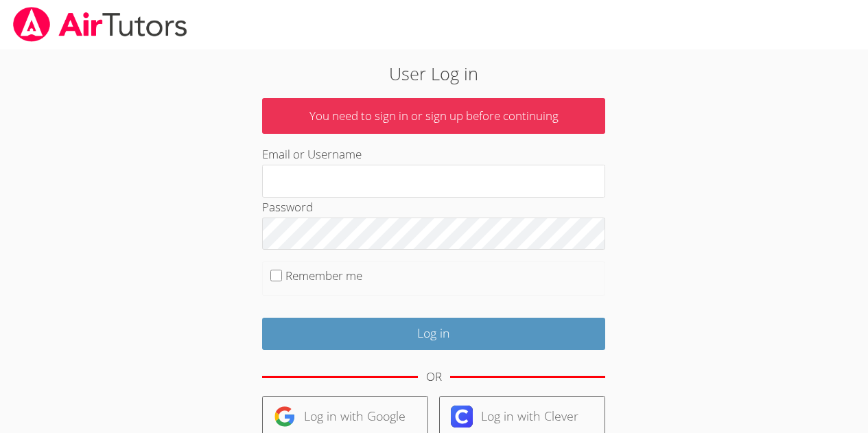  What do you see at coordinates (434, 74) in the screenshot?
I see `h2: User Log in` at bounding box center [434, 74].